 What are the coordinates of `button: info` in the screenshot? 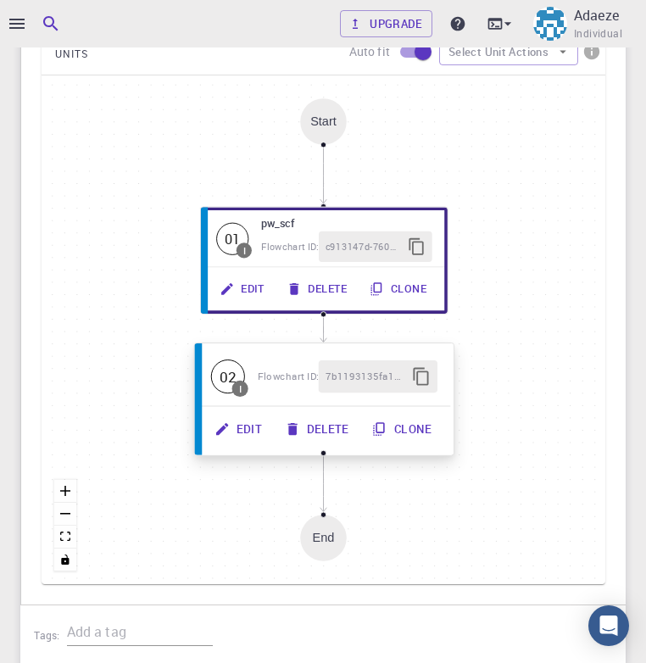 It's located at (592, 52).